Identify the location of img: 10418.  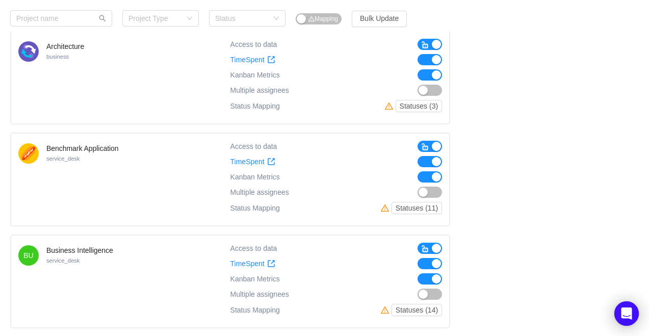
(29, 52).